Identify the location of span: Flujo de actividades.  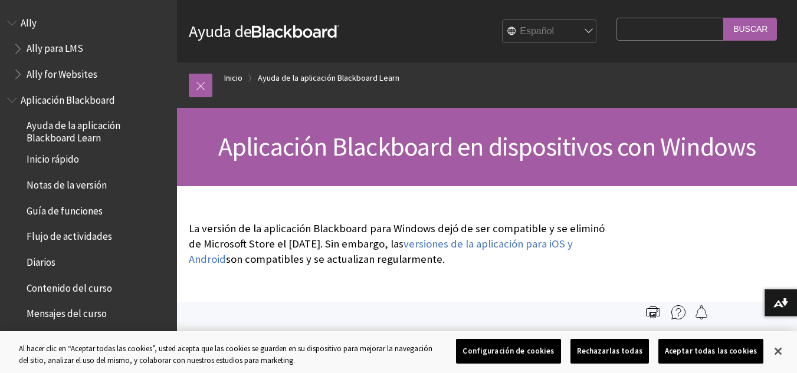
(69, 235).